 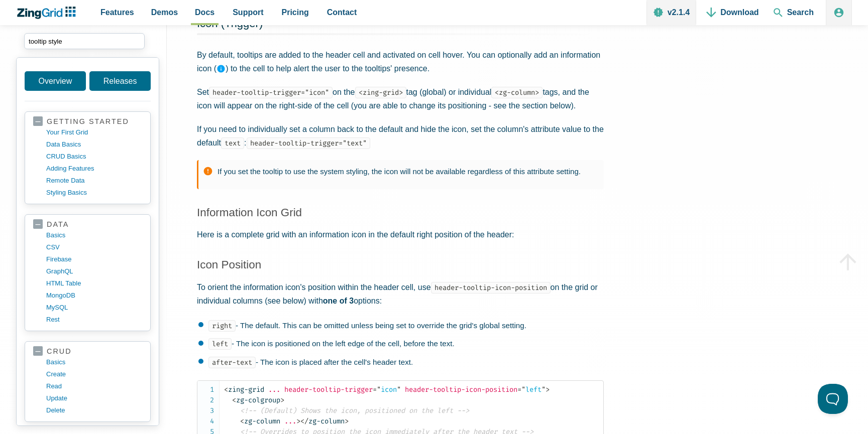 What do you see at coordinates (244, 390) in the screenshot?
I see `span: zing-grid` at bounding box center [244, 390].